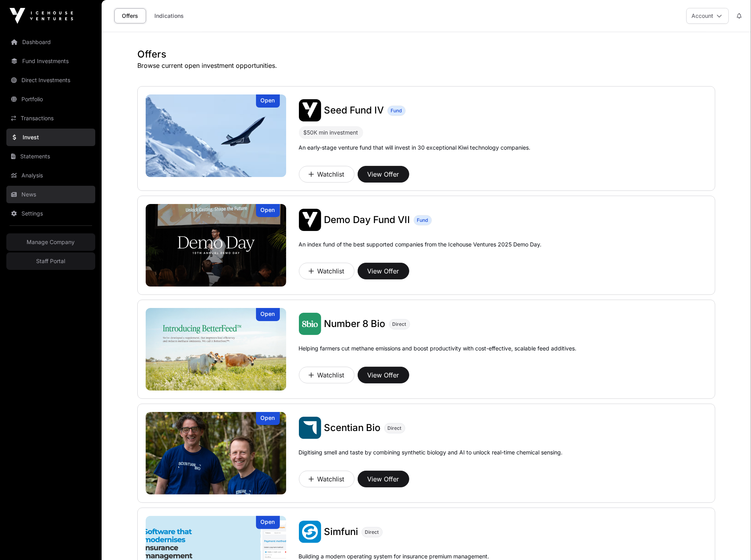 Image resolution: width=751 pixels, height=560 pixels. I want to click on p: An index fund of the best supported companies from the Icehouse Ventures 2025 Demo Day., so click(421, 244).